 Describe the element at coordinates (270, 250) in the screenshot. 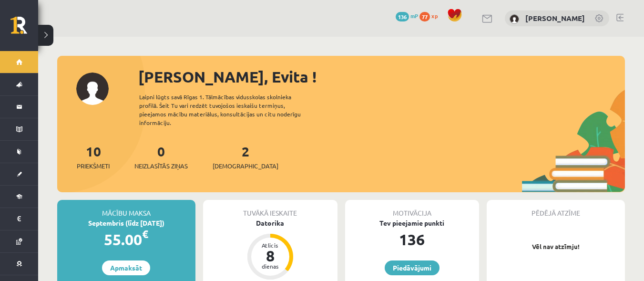

I see `a: Datorika Atlicis 8 dienas` at that location.